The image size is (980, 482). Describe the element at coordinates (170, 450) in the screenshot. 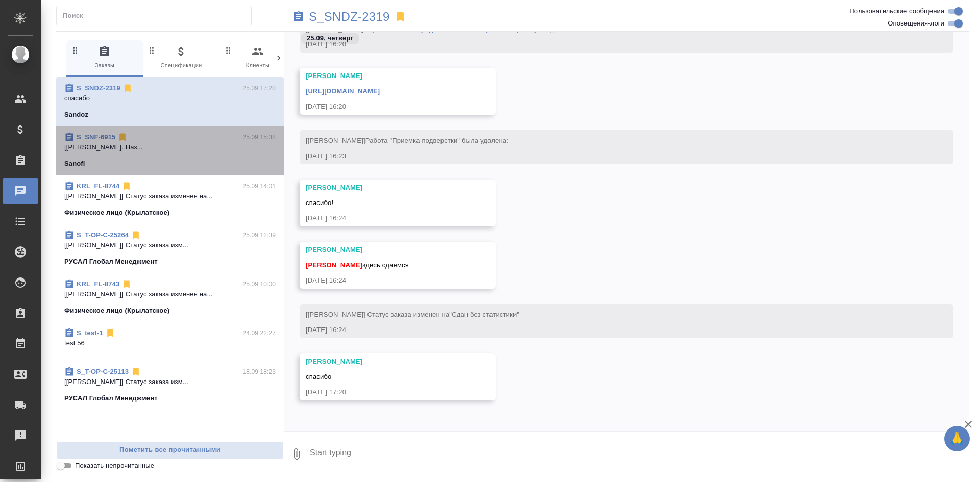

I see `span: Пометить все прочитанными` at that location.